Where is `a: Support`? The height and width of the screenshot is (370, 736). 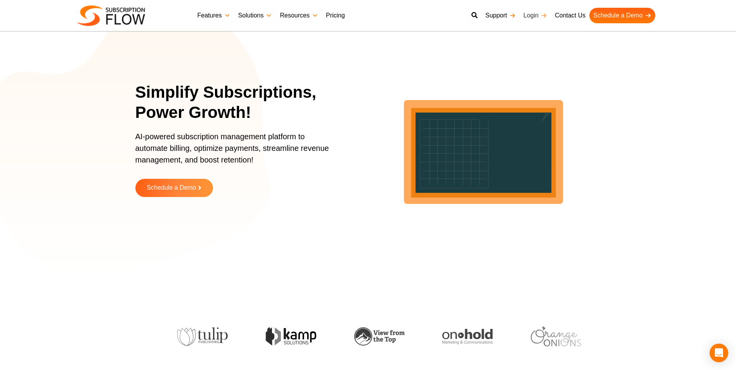 a: Support is located at coordinates (501, 16).